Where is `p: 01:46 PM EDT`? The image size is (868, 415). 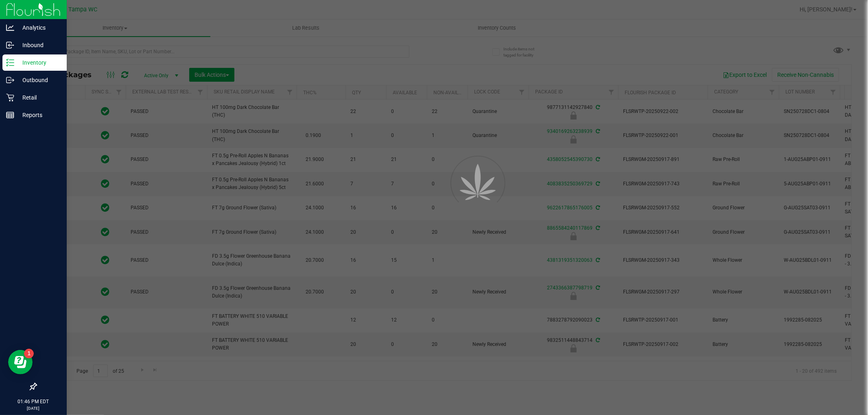
p: 01:46 PM EDT is located at coordinates (33, 402).